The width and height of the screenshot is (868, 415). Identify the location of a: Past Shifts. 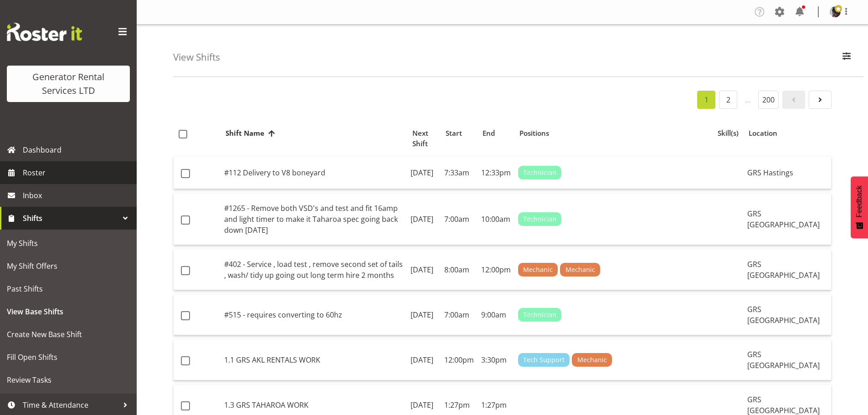
(68, 289).